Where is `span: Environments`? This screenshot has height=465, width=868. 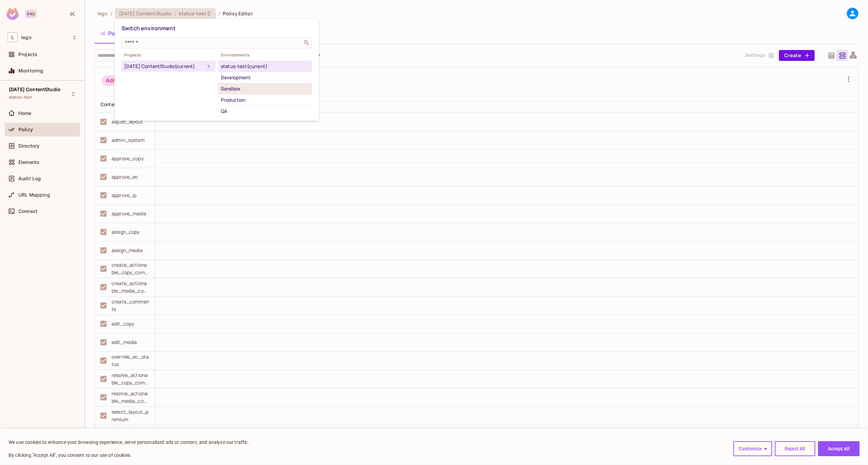
span: Environments is located at coordinates (265, 56).